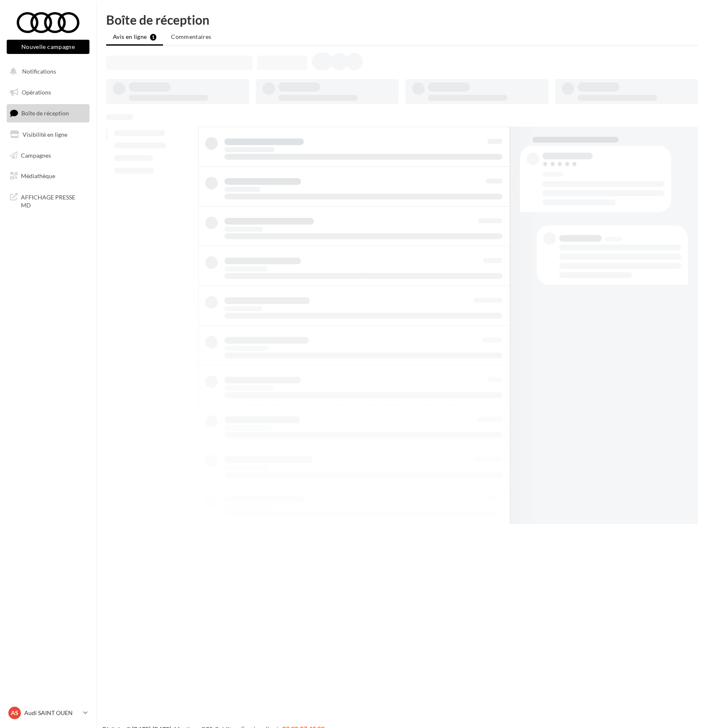  What do you see at coordinates (48, 113) in the screenshot?
I see `a: Boîte de réception` at bounding box center [48, 113].